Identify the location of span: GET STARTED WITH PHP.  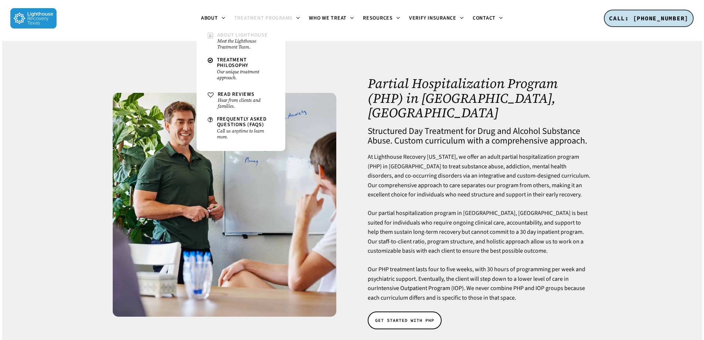
(405, 320).